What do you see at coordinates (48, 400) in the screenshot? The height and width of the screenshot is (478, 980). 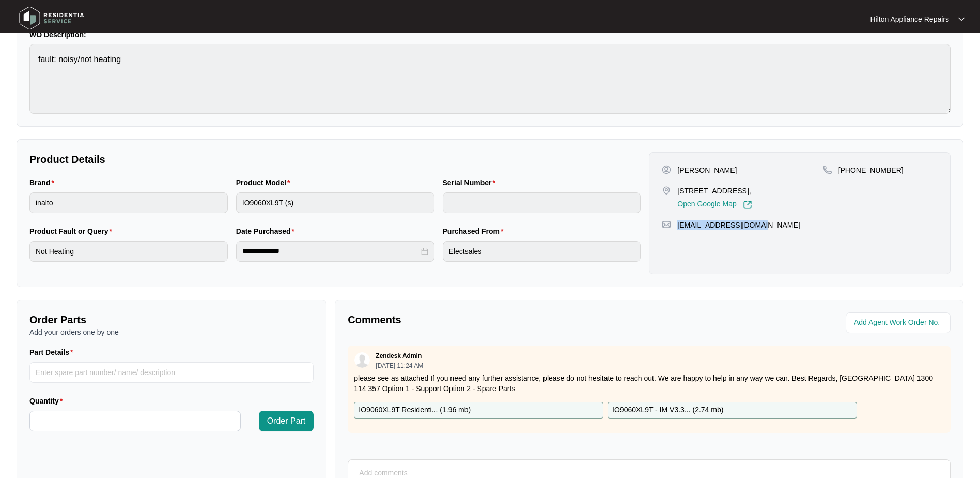 I see `label: Quantity` at bounding box center [48, 400].